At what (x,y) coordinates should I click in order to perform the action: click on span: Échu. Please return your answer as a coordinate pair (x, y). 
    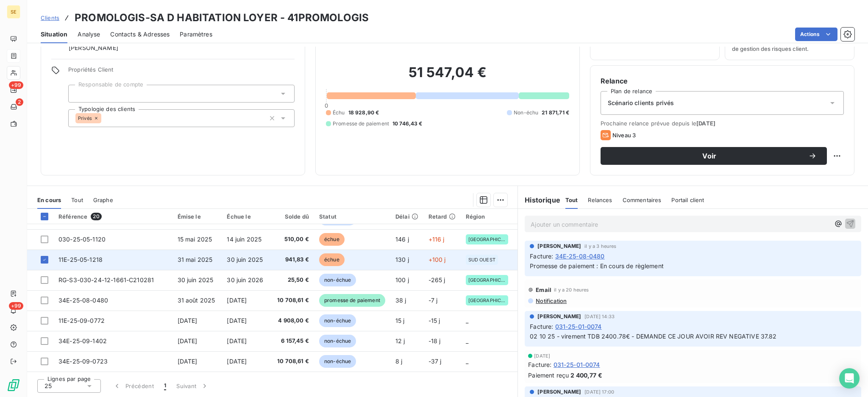
    Looking at the image, I should click on (338, 113).